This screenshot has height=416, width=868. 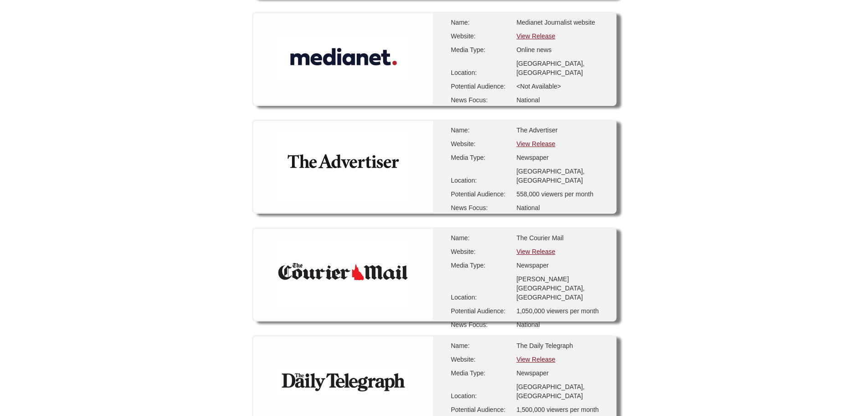 What do you see at coordinates (562, 346) in the screenshot?
I see `div: The Daily Telegraph` at bounding box center [562, 346].